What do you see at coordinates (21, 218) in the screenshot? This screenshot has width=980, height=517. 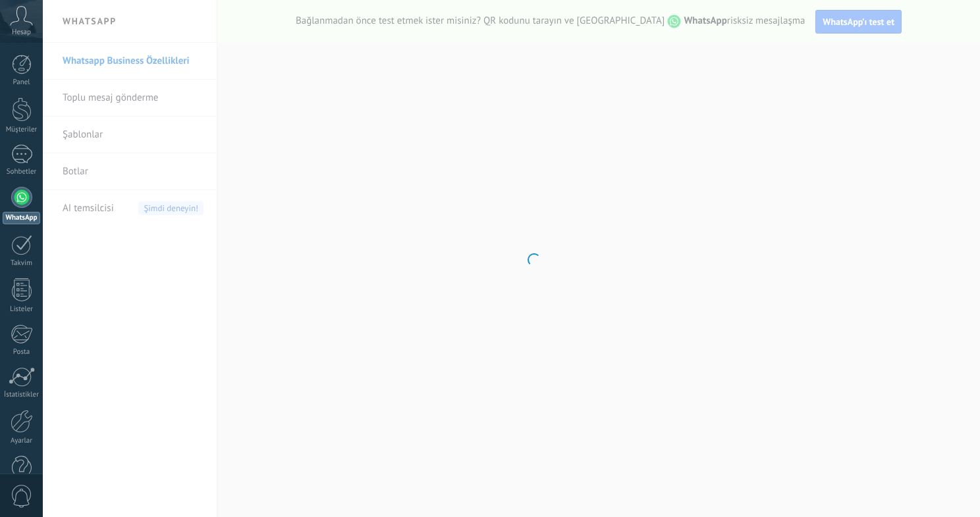 I see `div: WhatsApp` at bounding box center [21, 218].